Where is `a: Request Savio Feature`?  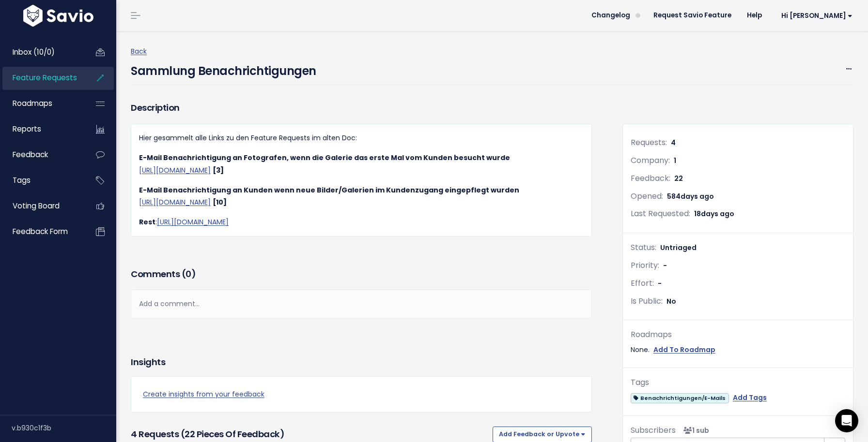 a: Request Savio Feature is located at coordinates (692, 16).